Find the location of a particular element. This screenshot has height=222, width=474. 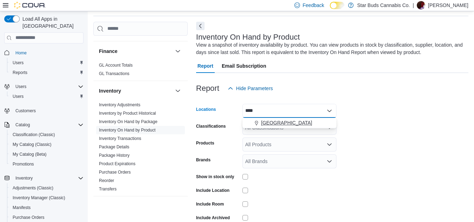

a: Manifests is located at coordinates (21, 208).